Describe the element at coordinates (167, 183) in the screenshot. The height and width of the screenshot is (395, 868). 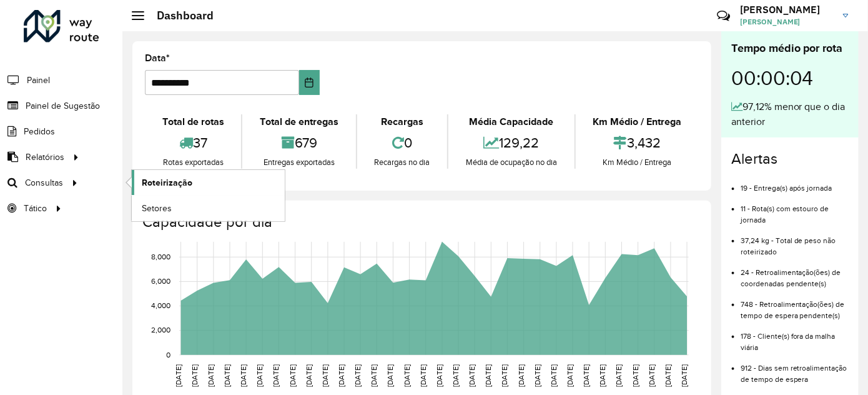
I see `span: Roteirização` at that location.